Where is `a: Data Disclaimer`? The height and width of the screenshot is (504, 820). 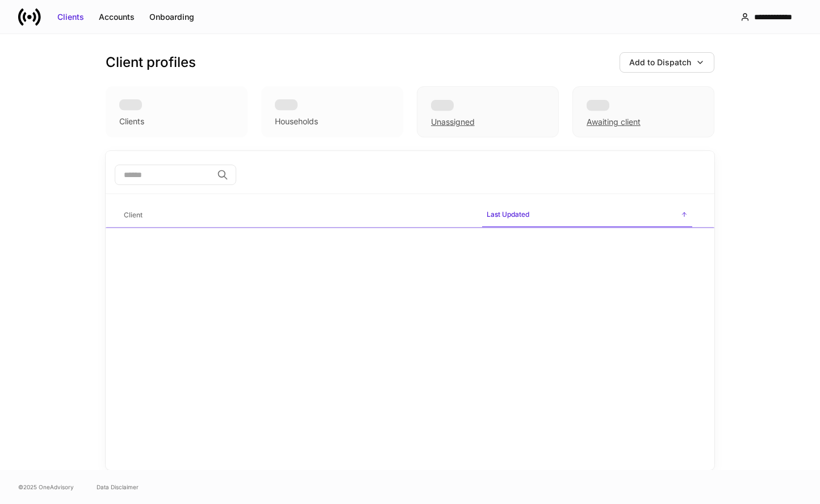
a: Data Disclaimer is located at coordinates (117, 487).